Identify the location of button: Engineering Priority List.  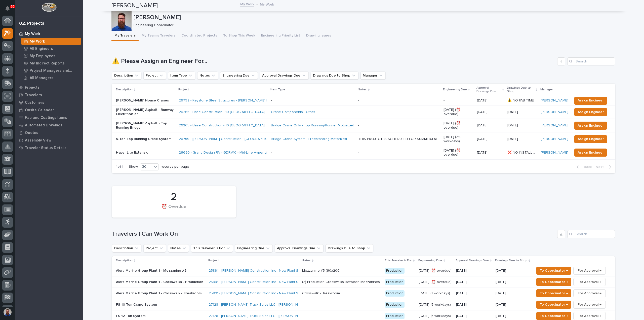
(280, 36).